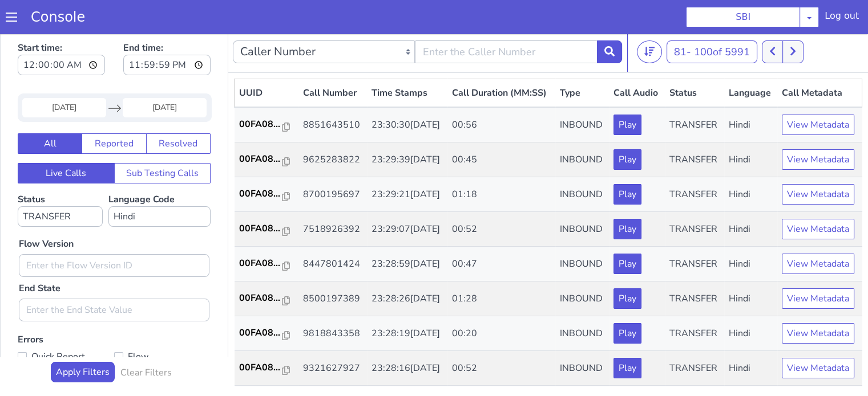 Image resolution: width=868 pixels, height=396 pixels. Describe the element at coordinates (64, 76) in the screenshot. I see `input: Start Date` at that location.